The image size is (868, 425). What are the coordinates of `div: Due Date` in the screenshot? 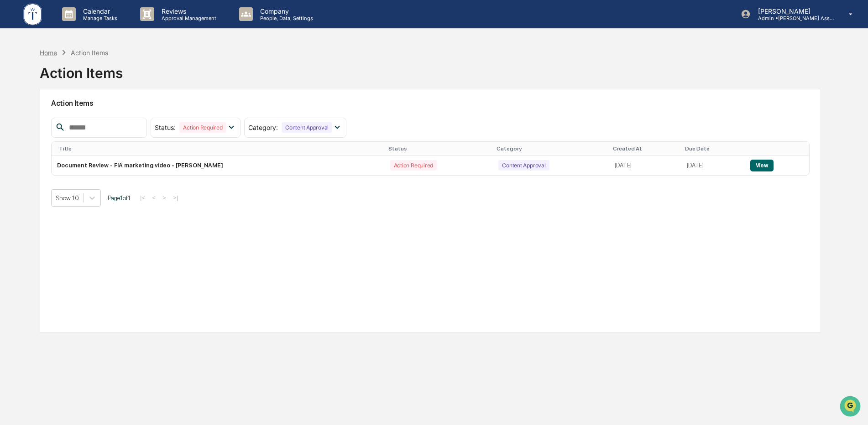 It's located at (713, 149).